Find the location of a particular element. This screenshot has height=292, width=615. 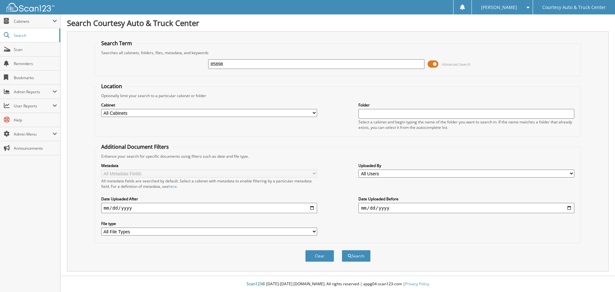

span: Search is located at coordinates (35, 35).